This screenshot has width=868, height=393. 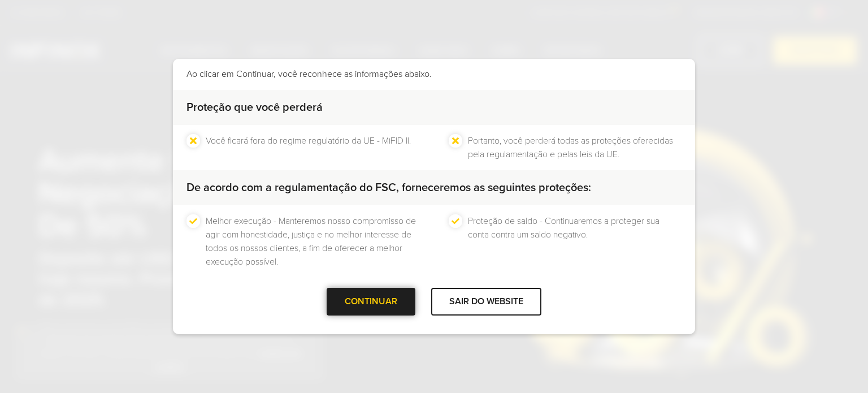 I want to click on li: Melhor execução - Manteremos nosso compromisso de agir com honestidade, justiça e no melhor inter..., so click(x=312, y=242).